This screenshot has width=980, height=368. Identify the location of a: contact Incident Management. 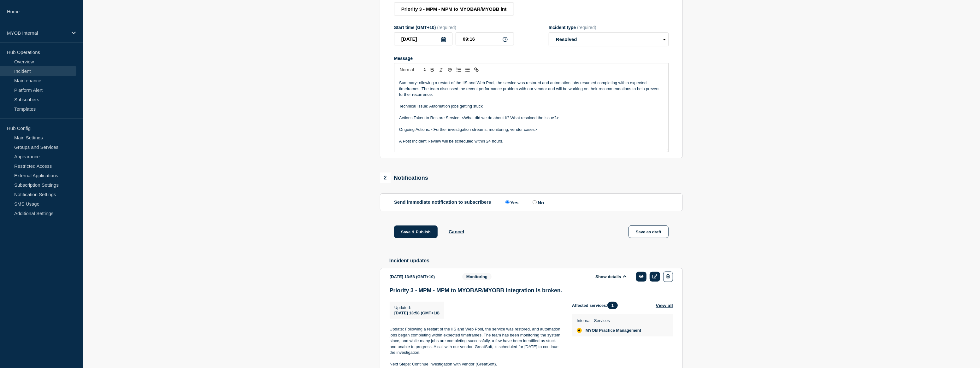
(548, 153).